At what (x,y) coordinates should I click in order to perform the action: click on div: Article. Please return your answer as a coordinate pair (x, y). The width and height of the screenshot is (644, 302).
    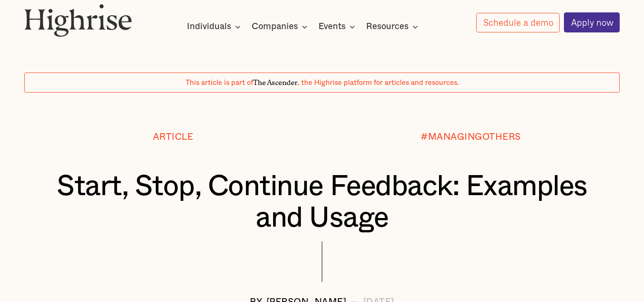
    Looking at the image, I should click on (173, 137).